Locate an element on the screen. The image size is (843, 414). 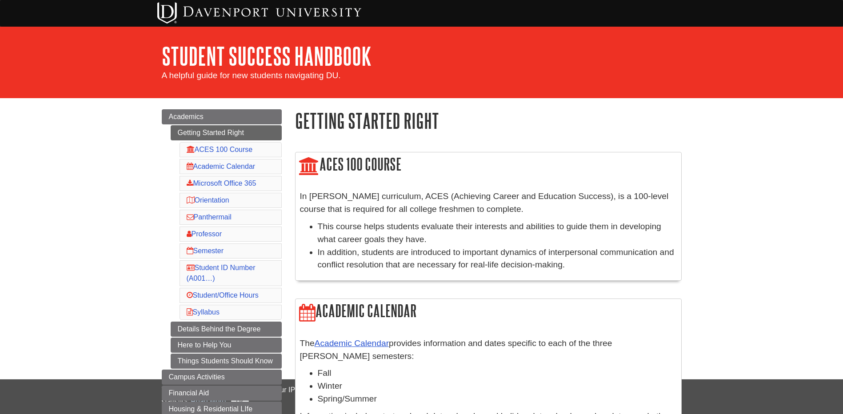
h1: Getting Started Right is located at coordinates (488, 120).